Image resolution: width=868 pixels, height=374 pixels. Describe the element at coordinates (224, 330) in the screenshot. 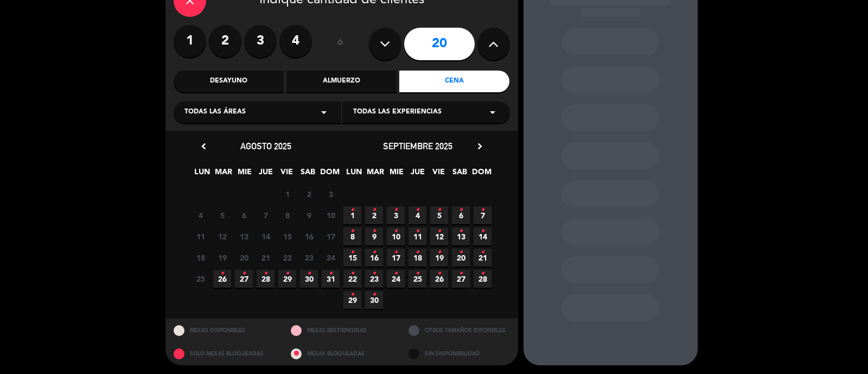

I see `div: MESAS DISPONIBLES` at that location.